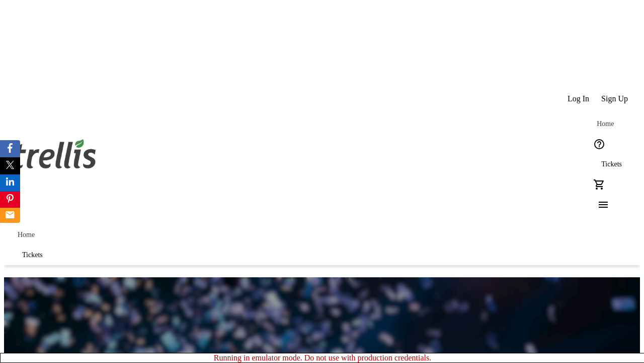  What do you see at coordinates (55, 153) in the screenshot?
I see `img: Orient E2E Organization PXgqk0Xhn5's Logo` at bounding box center [55, 153].